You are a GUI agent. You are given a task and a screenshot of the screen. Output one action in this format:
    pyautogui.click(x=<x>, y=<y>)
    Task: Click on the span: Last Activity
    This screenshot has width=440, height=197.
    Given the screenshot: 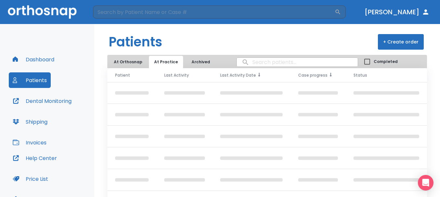 What is the action you would take?
    pyautogui.click(x=177, y=75)
    